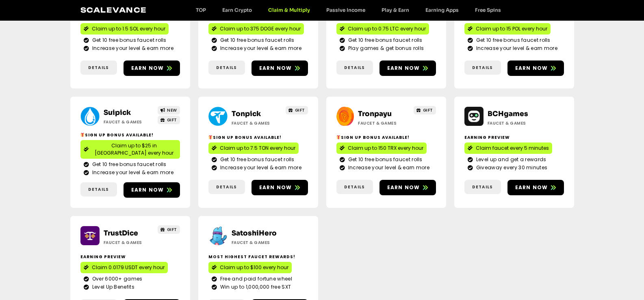 The height and width of the screenshot is (300, 644). I want to click on span: Claim faucet every 5 minutes, so click(512, 148).